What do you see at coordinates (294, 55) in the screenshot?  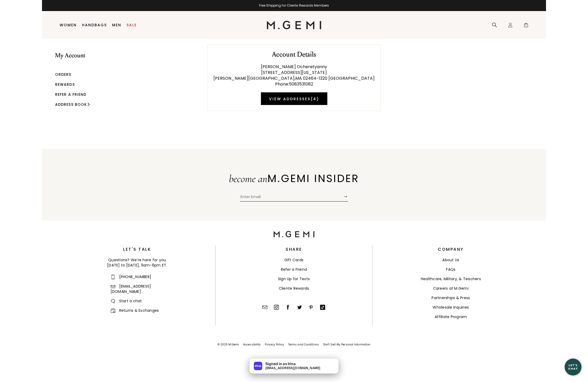 I see `h2: Account Details` at bounding box center [294, 55].